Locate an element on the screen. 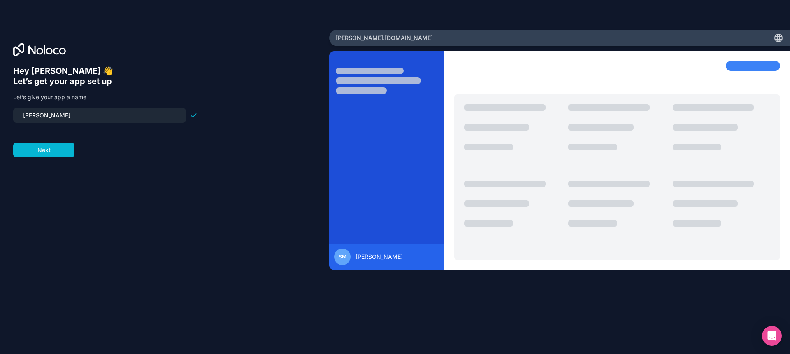  h6: Let’s get your app set up is located at coordinates (105, 81).